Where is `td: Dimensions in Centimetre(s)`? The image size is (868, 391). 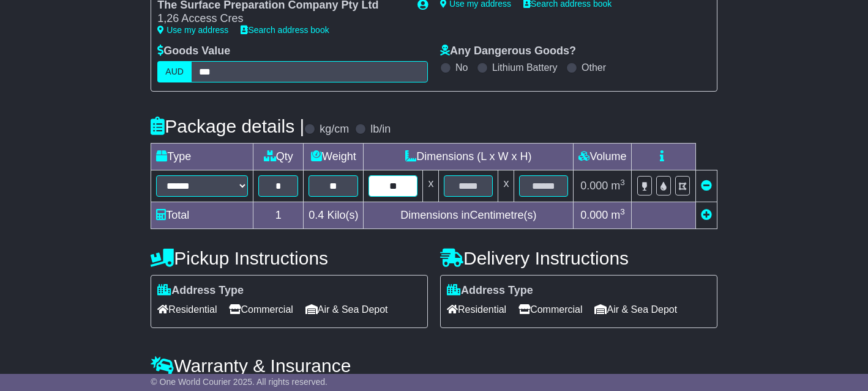 td: Dimensions in Centimetre(s) is located at coordinates (469, 215).